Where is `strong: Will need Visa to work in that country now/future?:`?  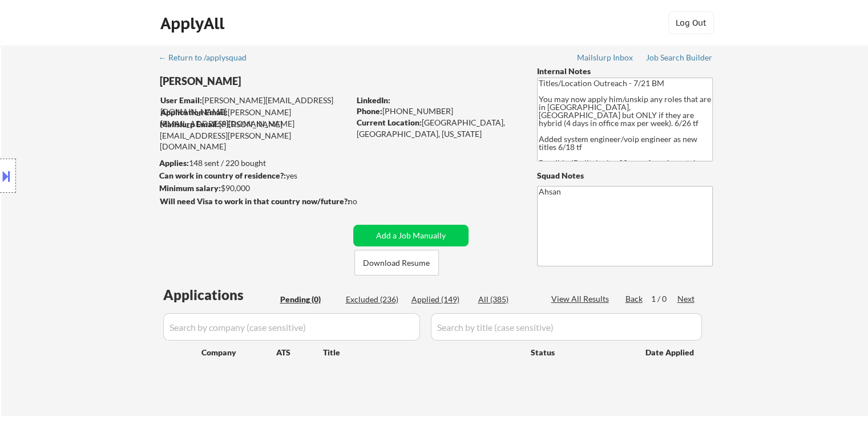
strong: Will need Visa to work in that country now/future?: is located at coordinates (254, 201).